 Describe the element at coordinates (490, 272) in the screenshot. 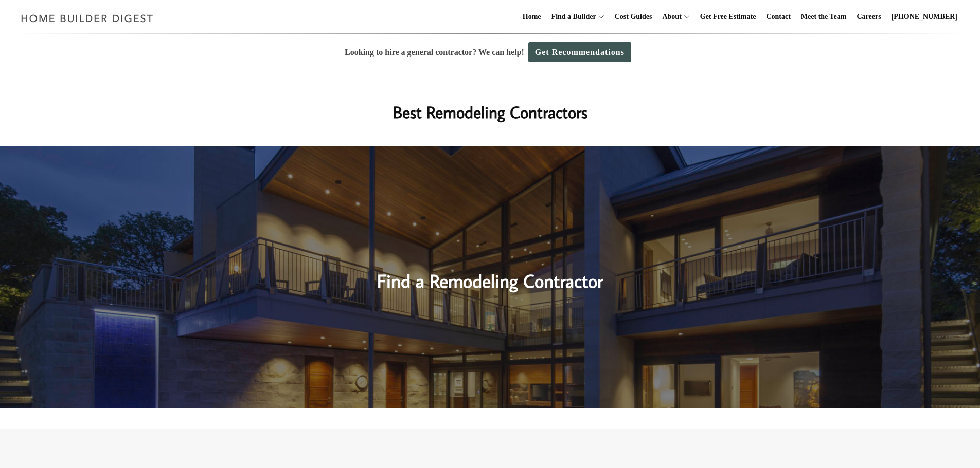

I see `h2: Find a Remodeling Contractor` at that location.